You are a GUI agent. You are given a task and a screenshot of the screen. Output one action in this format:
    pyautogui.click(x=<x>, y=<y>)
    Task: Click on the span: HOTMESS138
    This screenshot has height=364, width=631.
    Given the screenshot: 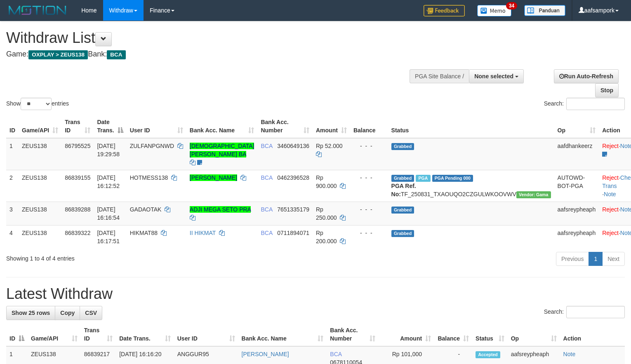 What is the action you would take?
    pyautogui.click(x=149, y=178)
    